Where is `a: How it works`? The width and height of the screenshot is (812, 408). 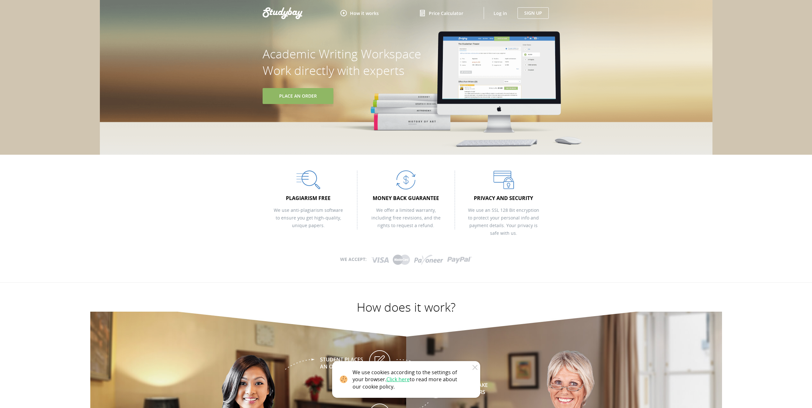 a: How it works is located at coordinates (359, 13).